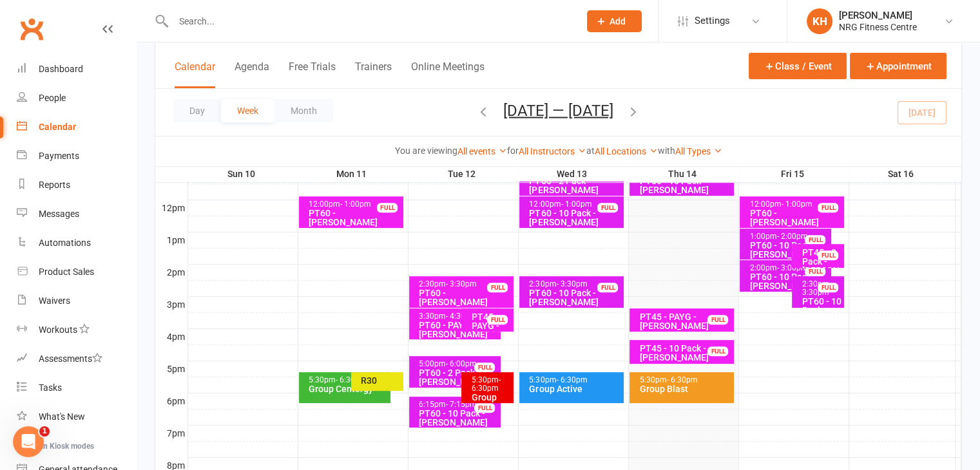 The image size is (980, 470). I want to click on span: - 3:30pm, so click(571, 284).